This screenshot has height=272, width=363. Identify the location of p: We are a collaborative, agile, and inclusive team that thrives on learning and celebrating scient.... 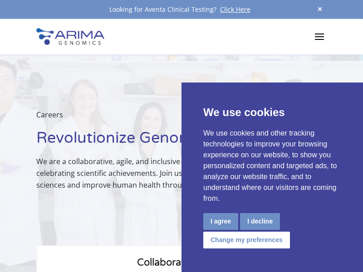
(181, 173).